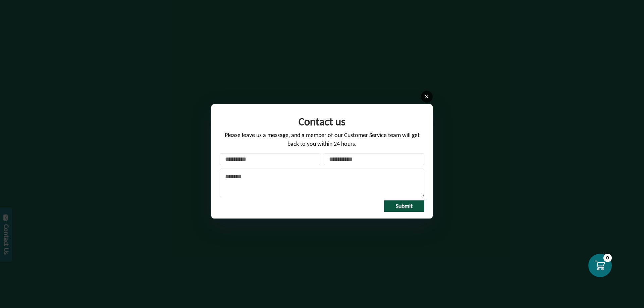  I want to click on button: Submit, so click(404, 206).